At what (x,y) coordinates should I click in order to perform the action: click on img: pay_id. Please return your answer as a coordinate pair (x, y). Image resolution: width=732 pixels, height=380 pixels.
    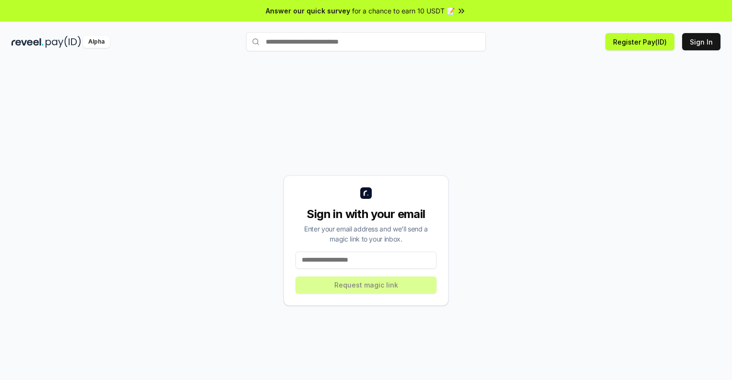
    Looking at the image, I should click on (63, 42).